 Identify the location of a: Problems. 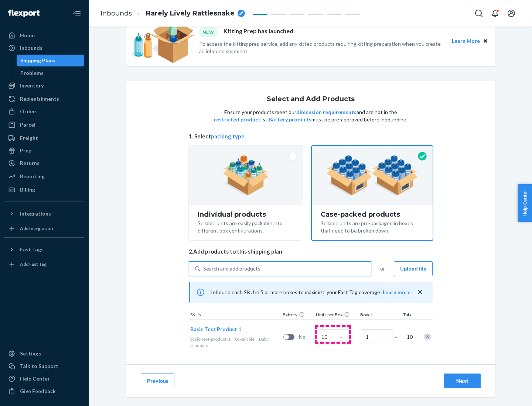
(50, 73).